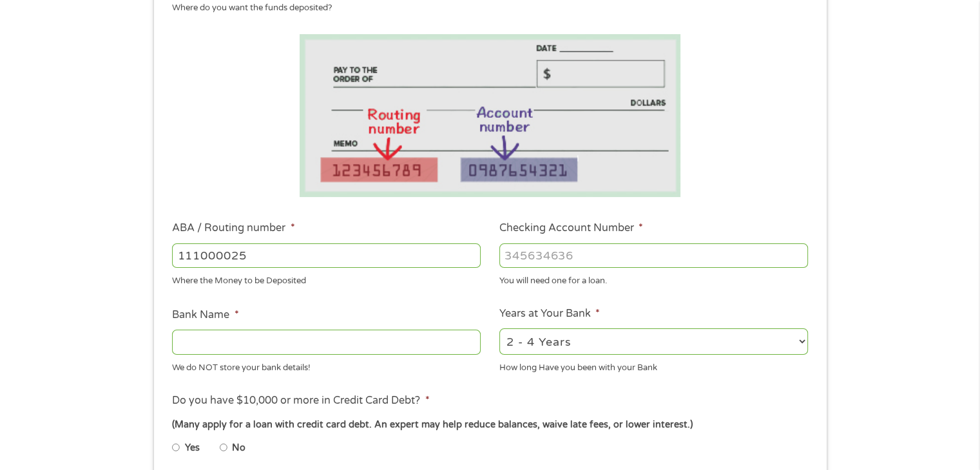 The width and height of the screenshot is (980, 470). I want to click on div: Where the Money to be Deposited, so click(326, 279).